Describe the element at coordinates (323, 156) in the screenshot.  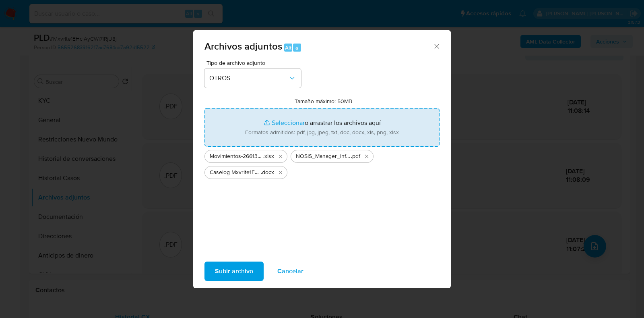
I see `span: NOSIS_Manager_InformeIndividual_20445799719_620658_20250908101545` at that location.